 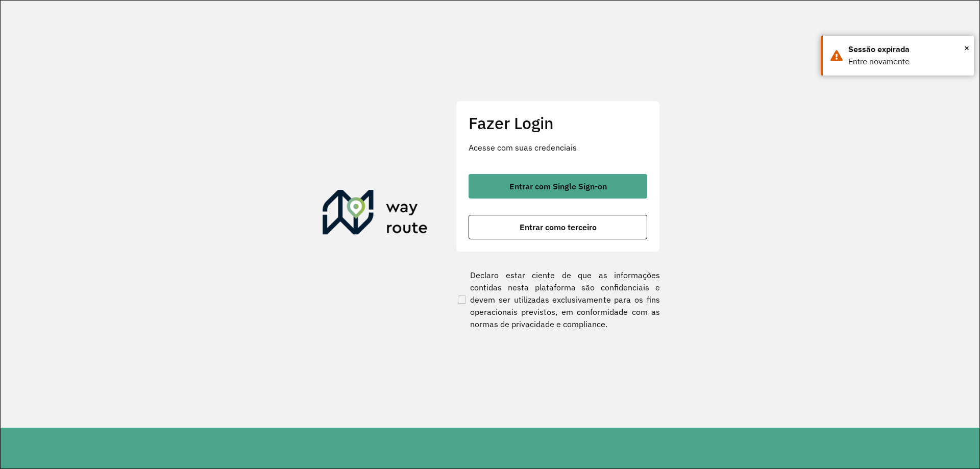 What do you see at coordinates (907, 49) in the screenshot?
I see `div: Sessão expirada` at bounding box center [907, 49].